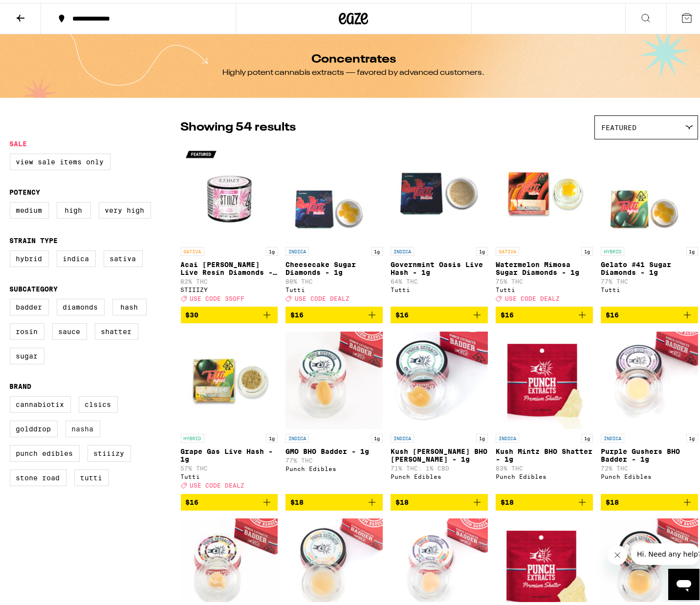 This screenshot has width=700, height=605. Describe the element at coordinates (334, 222) in the screenshot. I see `a: Open page for Cheesecake Sugar Diamonds - 1g from Tutti` at that location.